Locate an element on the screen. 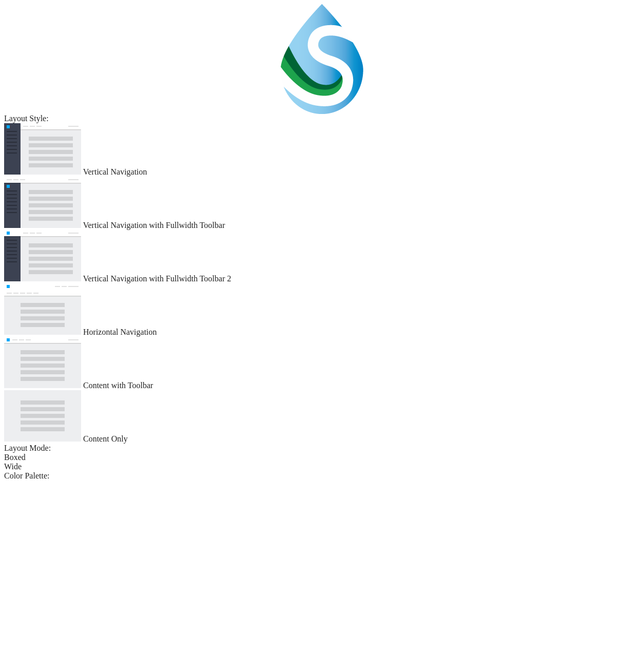 The width and height of the screenshot is (644, 670). md-radio-button: Vertical Navigation is located at coordinates (322, 150).